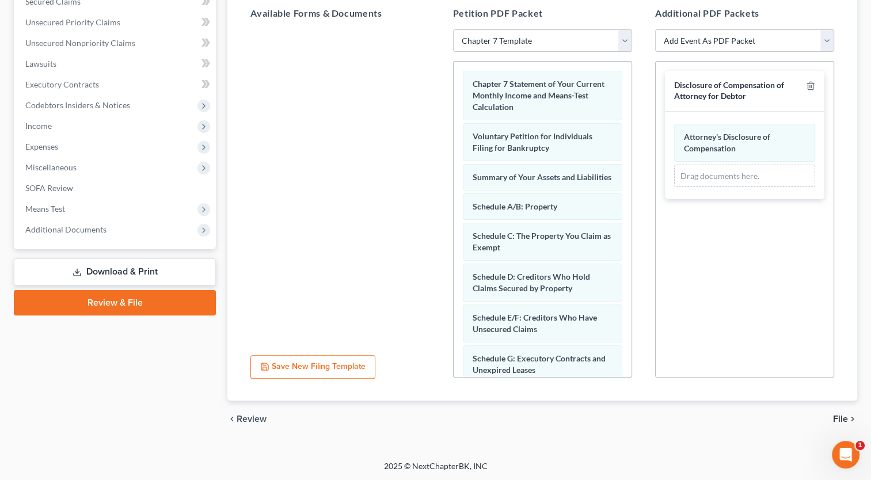 This screenshot has height=480, width=871. What do you see at coordinates (116, 85) in the screenshot?
I see `a: Executory Contracts` at bounding box center [116, 85].